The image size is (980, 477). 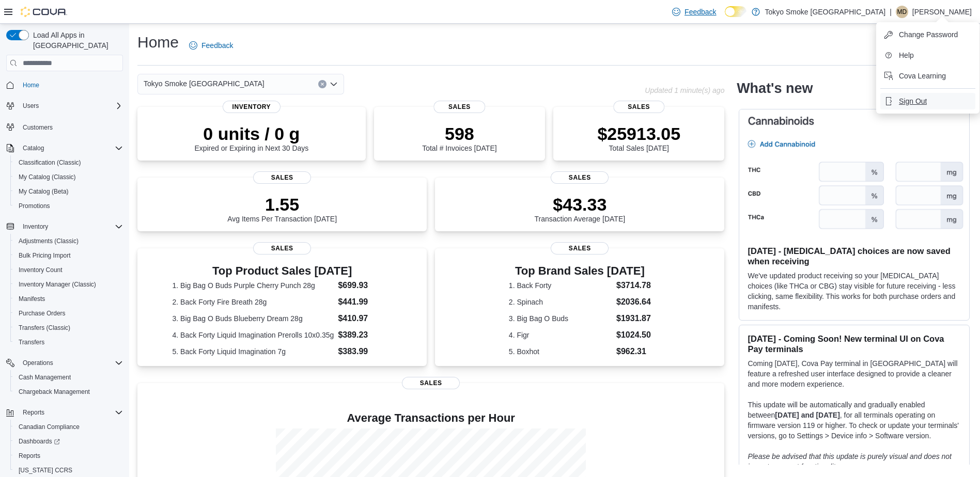 I want to click on dt: 4. Back Forty Liquid Imagination Prerolls 10x0.35g, so click(x=253, y=335).